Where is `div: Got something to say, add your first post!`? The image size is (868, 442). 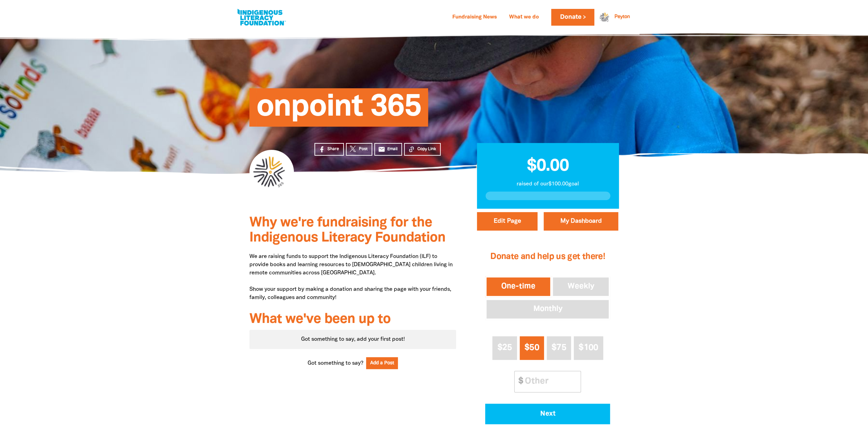 div: Got something to say, add your first post! is located at coordinates (352, 340).